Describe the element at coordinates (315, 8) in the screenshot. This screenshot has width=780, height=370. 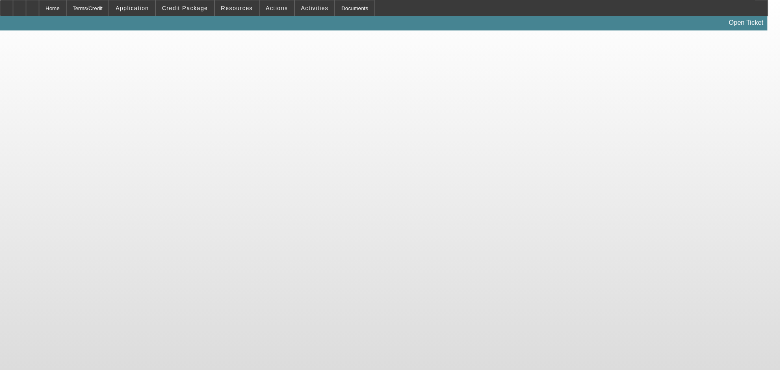
I see `span: Activities` at that location.